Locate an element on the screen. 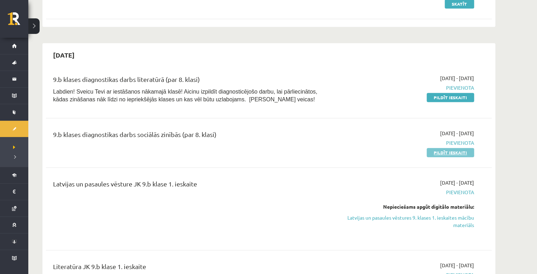  a: Rīgas 1. Tālmācības vidusskola is located at coordinates (18, 21).